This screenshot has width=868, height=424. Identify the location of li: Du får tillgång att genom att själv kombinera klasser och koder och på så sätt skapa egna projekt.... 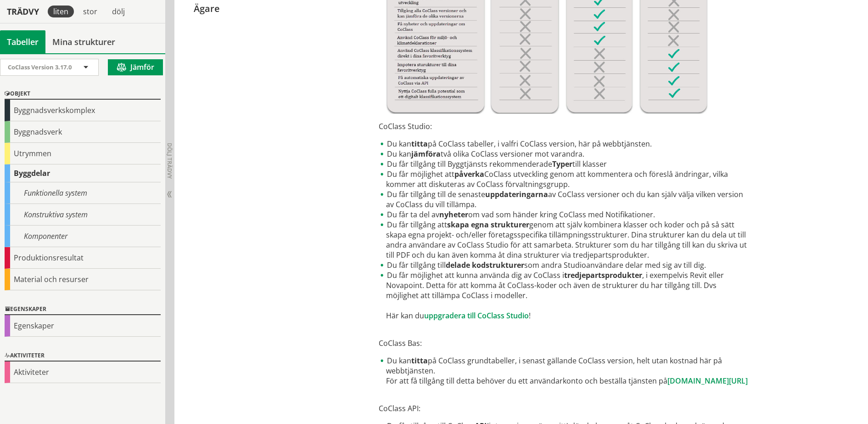
(564, 240).